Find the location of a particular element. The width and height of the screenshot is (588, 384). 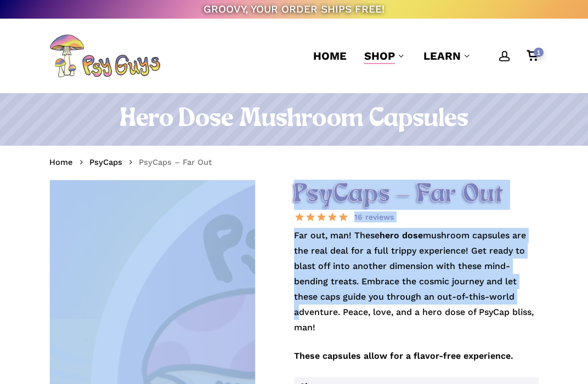

strong: These capsules allow for a flavor-free experience. is located at coordinates (403, 356).